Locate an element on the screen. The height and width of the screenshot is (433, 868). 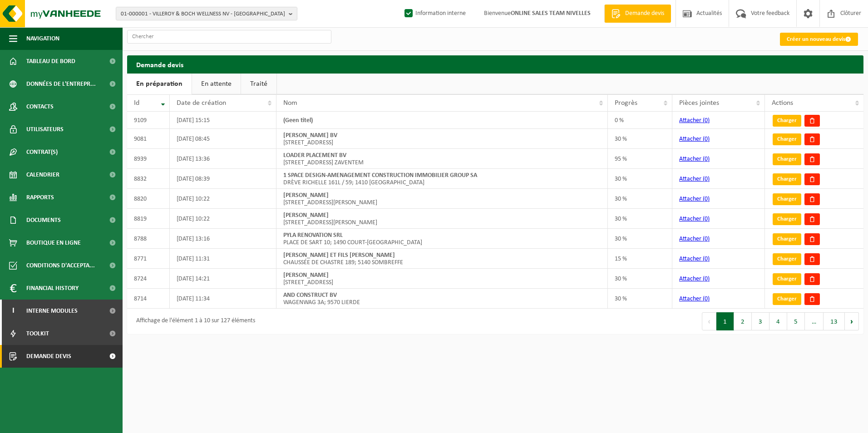
td: CHAUSSÉE DE CHASTRE 189; 5140 SOMBREFFE is located at coordinates (443, 259).